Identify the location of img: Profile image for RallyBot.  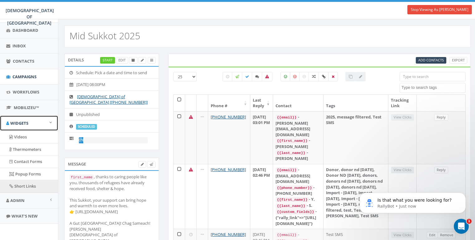
(19, 24).